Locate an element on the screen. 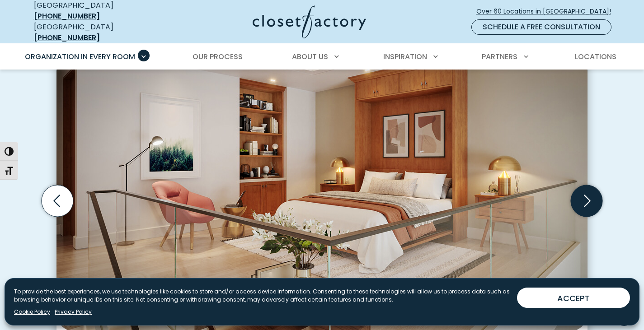 Image resolution: width=644 pixels, height=330 pixels. p: To provide the best experiences, we use technologies like cookies to store and/or access device i... is located at coordinates (262, 296).